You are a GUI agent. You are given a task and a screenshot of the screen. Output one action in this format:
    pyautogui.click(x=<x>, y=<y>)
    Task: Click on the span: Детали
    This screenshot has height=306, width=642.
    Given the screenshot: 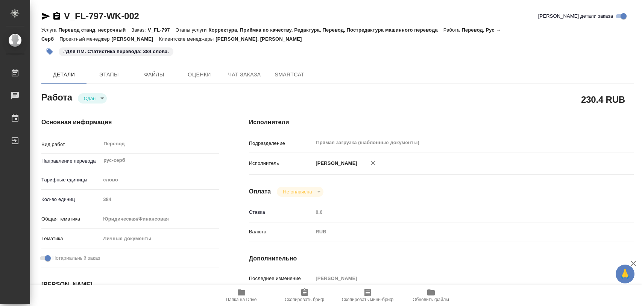 What is the action you would take?
    pyautogui.click(x=64, y=74)
    